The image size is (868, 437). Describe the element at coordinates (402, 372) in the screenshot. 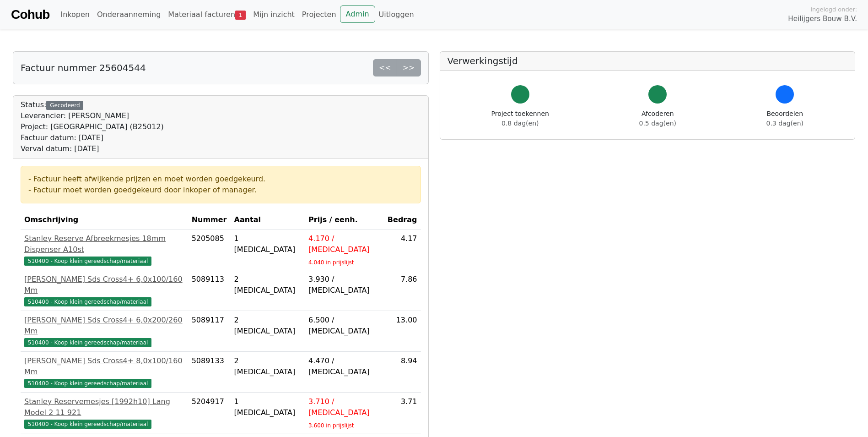

I see `td: 8.94` at that location.